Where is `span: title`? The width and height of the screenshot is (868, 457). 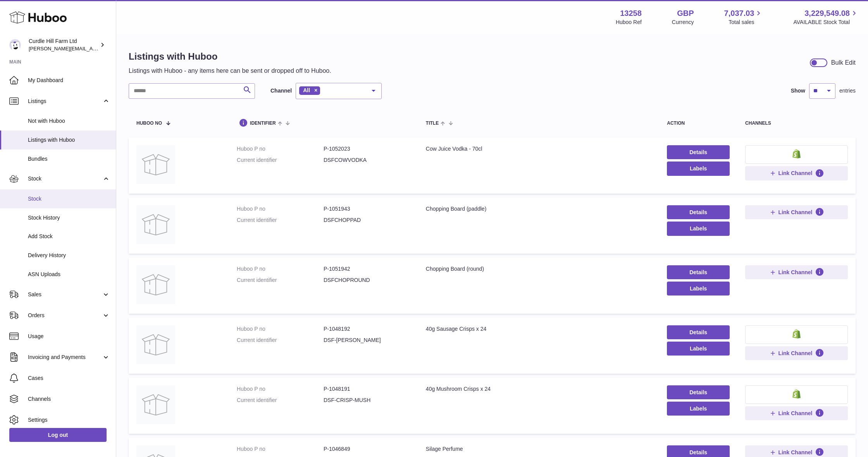
span: title is located at coordinates (432, 123).